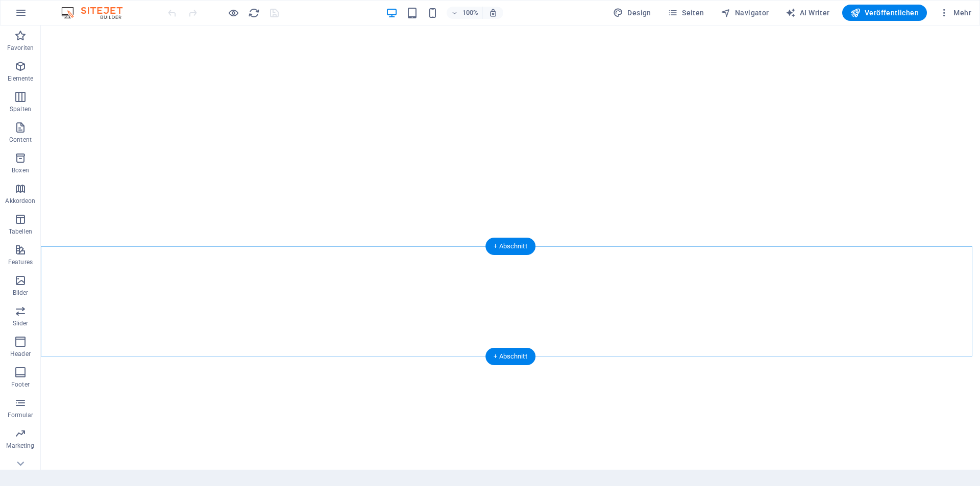  What do you see at coordinates (808, 13) in the screenshot?
I see `span: AI Writer` at bounding box center [808, 13].